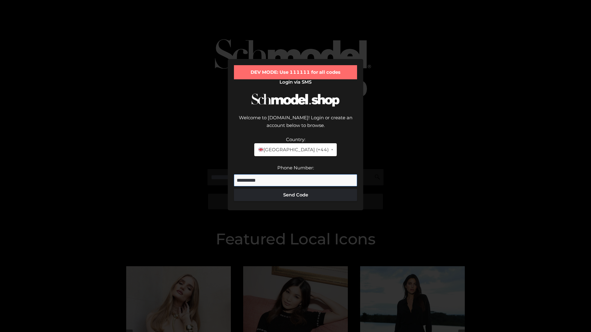  Describe the element at coordinates (295, 100) in the screenshot. I see `img: Schmodel Logo` at that location.